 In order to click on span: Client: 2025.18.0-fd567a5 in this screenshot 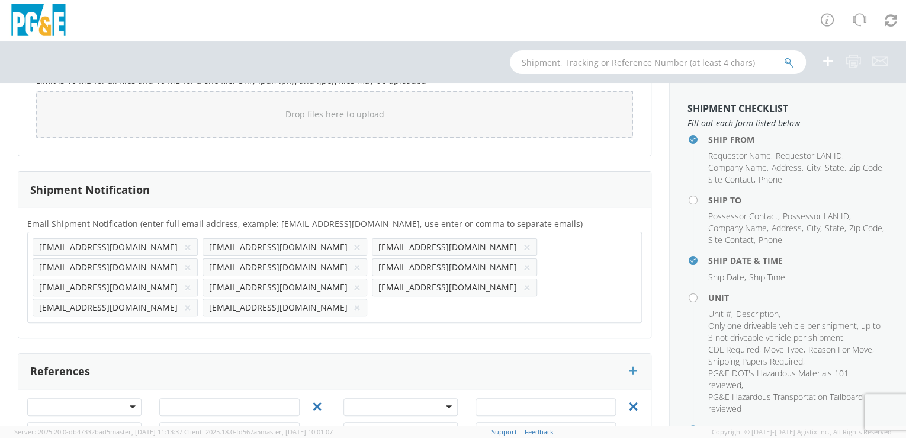, I will do `click(258, 431)`.